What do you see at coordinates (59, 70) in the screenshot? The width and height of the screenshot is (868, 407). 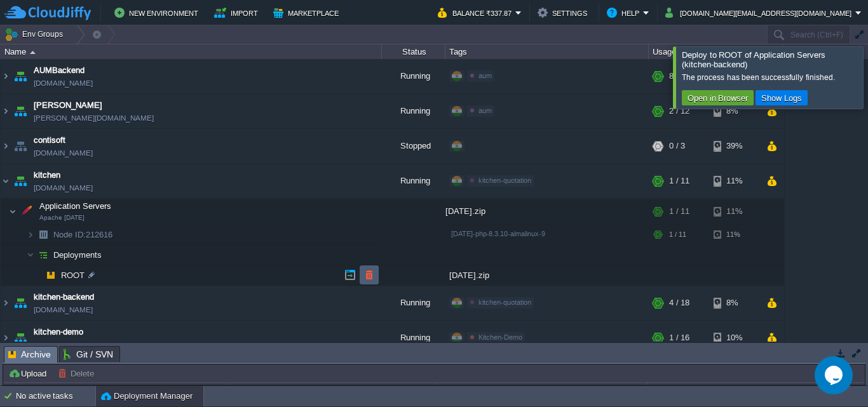 I see `span: AUMBackend` at bounding box center [59, 70].